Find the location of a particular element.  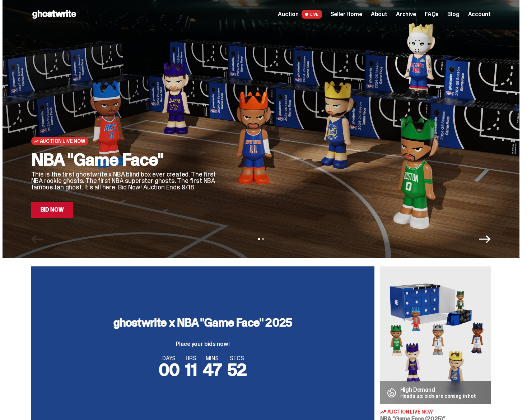

p: Heads up: bids are coming in hot is located at coordinates (438, 397).